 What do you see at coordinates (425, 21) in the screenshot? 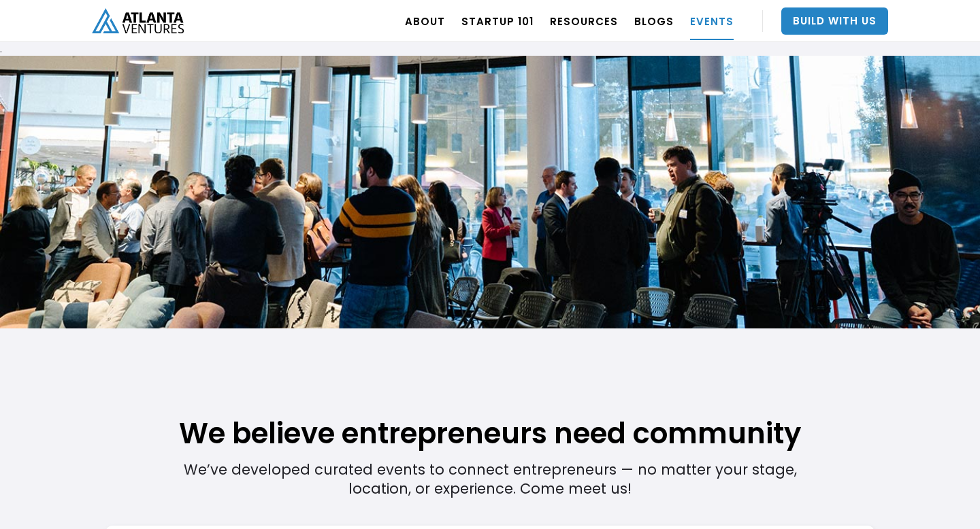
I see `a: ABOUT` at bounding box center [425, 21].